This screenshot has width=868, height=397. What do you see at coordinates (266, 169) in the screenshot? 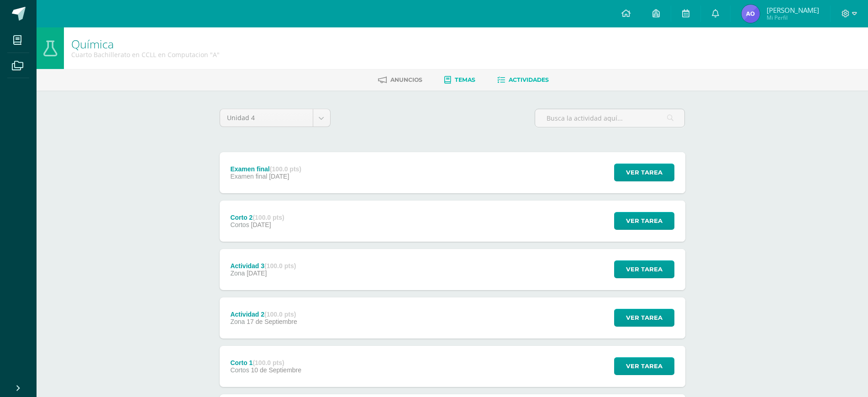
I see `div: Examen final` at bounding box center [266, 169].